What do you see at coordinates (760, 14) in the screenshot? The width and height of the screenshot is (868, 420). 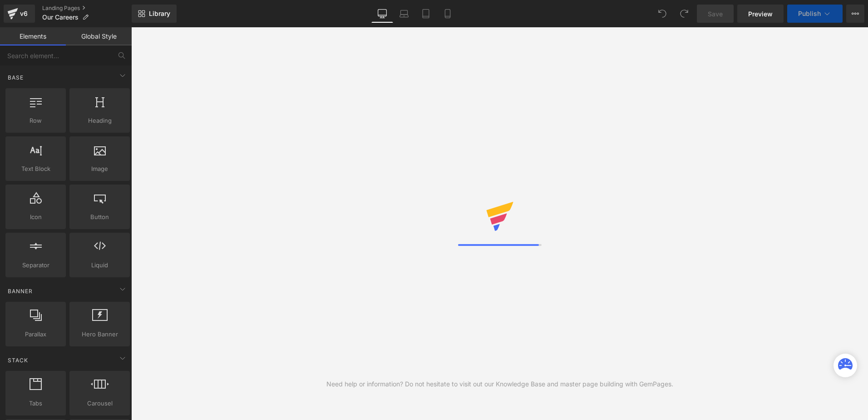 I see `span: Preview` at bounding box center [760, 14].